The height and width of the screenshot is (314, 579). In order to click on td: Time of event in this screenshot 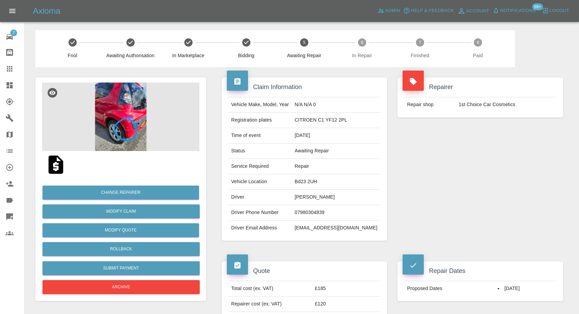, I will do `click(260, 136)`.